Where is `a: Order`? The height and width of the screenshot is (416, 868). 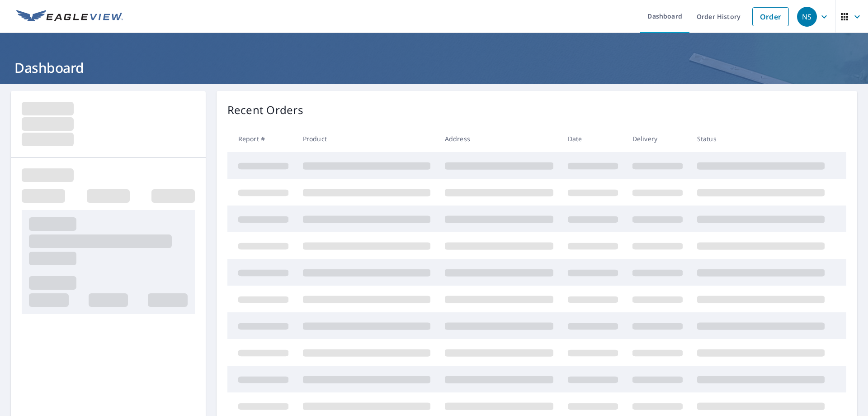 a: Order is located at coordinates (771, 17).